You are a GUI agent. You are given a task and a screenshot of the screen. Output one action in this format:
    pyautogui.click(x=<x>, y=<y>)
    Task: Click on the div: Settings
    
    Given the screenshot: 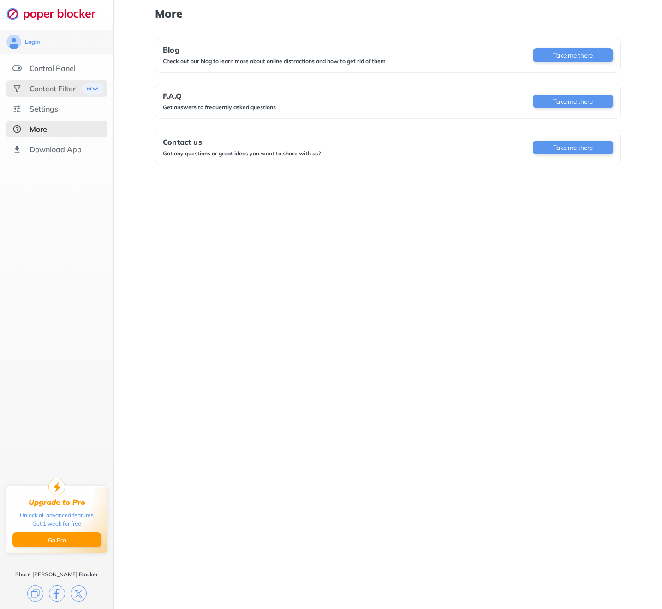 What is the action you would take?
    pyautogui.click(x=44, y=109)
    